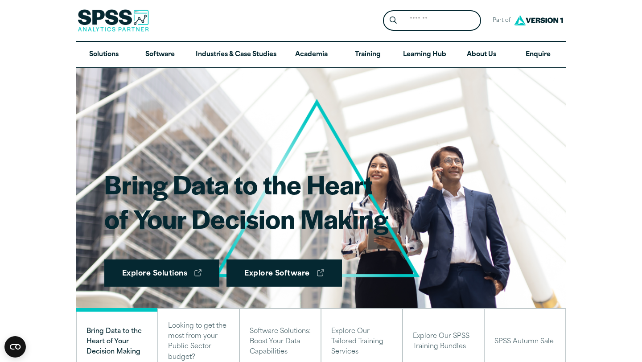  Describe the element at coordinates (284, 273) in the screenshot. I see `a: Explore Software` at that location.